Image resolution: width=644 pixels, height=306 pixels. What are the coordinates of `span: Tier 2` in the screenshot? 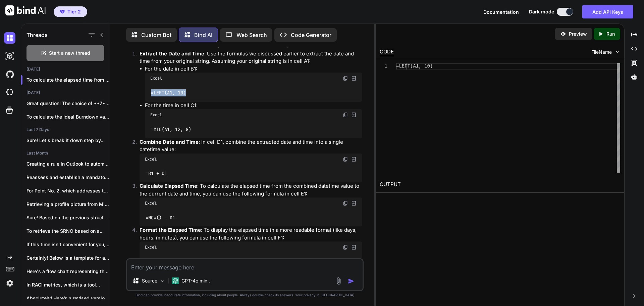 It's located at (74, 12).